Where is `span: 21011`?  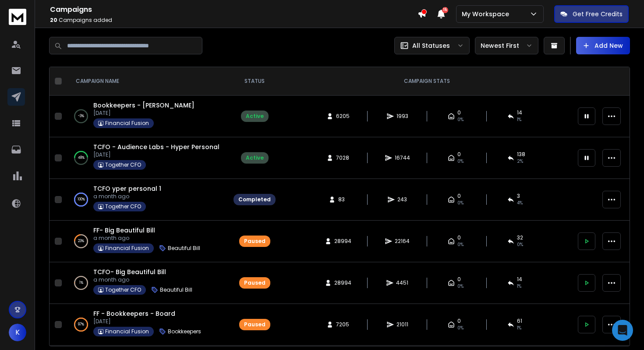
span: 21011 is located at coordinates (402, 324).